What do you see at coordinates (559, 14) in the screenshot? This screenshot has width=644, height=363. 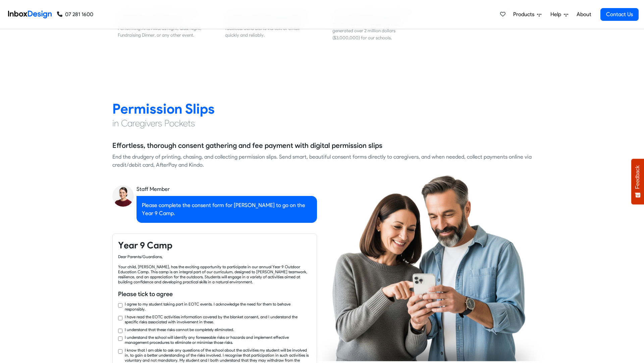 I see `a: Help` at bounding box center [559, 14].